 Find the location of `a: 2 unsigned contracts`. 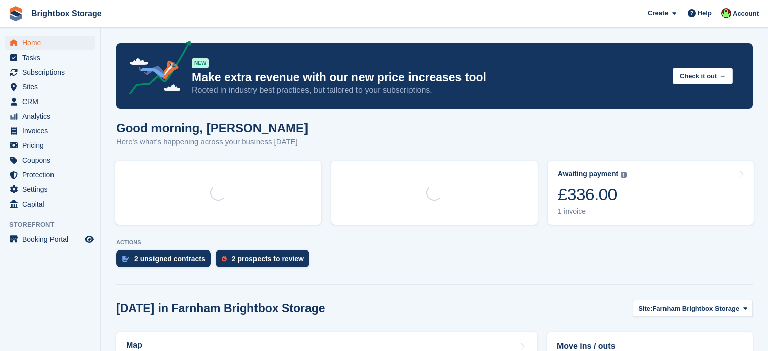

a: 2 unsigned contracts is located at coordinates (166, 261).